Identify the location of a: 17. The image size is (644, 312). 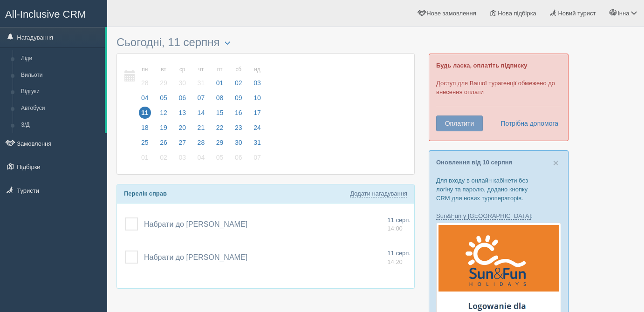
(256, 115).